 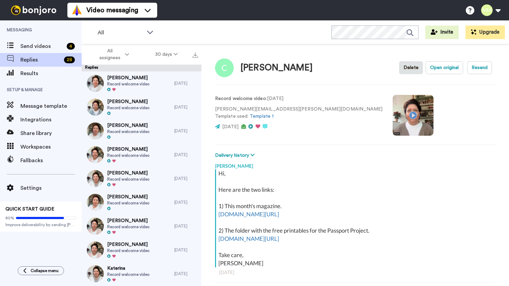 I want to click on img: Image of Clarissa, so click(x=224, y=68).